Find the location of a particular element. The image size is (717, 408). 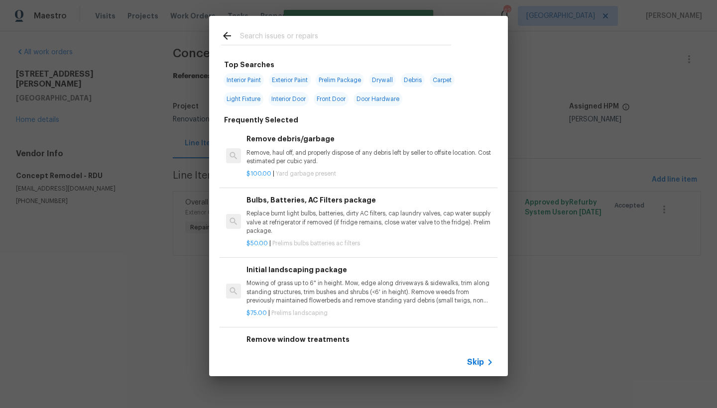

span: Drywall is located at coordinates (382, 80).